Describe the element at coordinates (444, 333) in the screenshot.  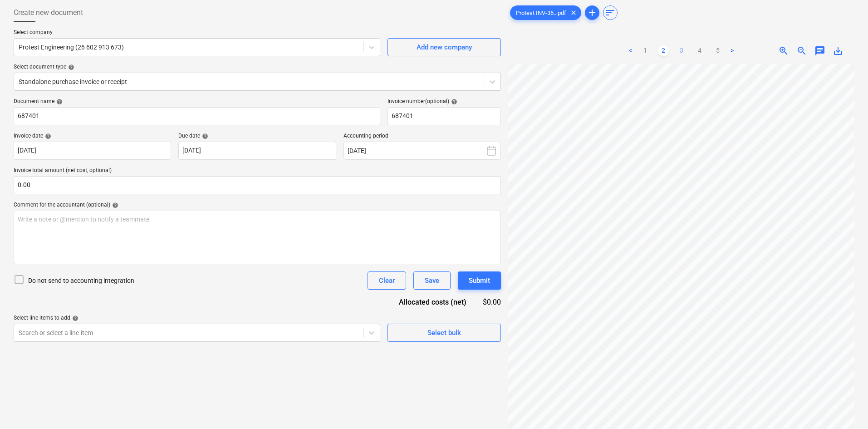
I see `button: Select bulk` at that location.